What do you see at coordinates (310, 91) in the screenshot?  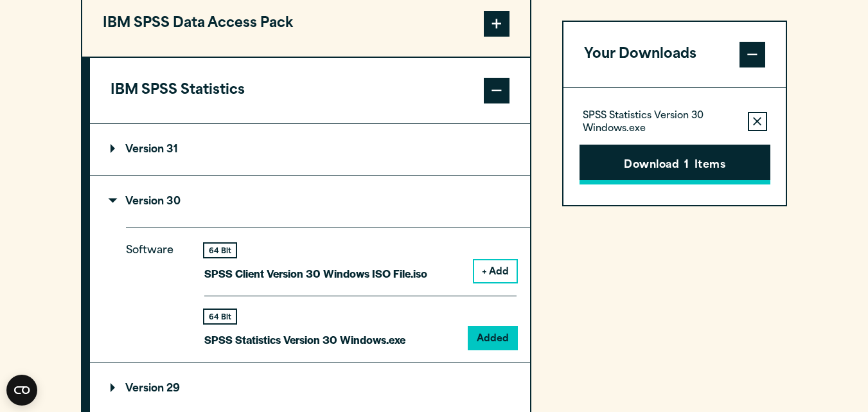 I see `button: IBM SPSS Statistics` at bounding box center [310, 91].